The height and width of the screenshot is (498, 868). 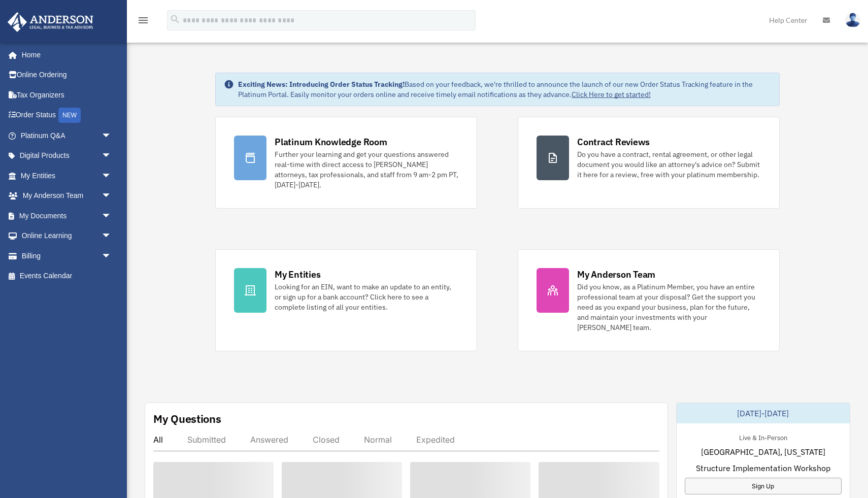 What do you see at coordinates (70, 115) in the screenshot?
I see `div: NEW` at bounding box center [70, 115].